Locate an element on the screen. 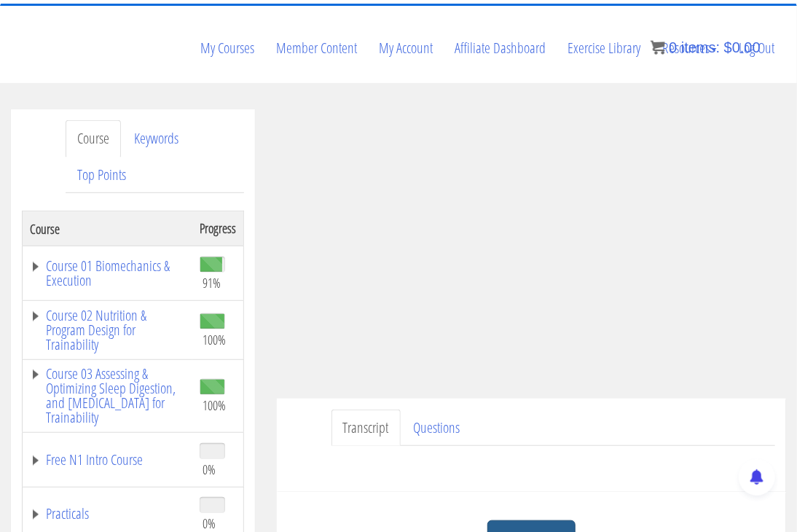 Image resolution: width=797 pixels, height=532 pixels. a: Free N1 Intro Course is located at coordinates (107, 459).